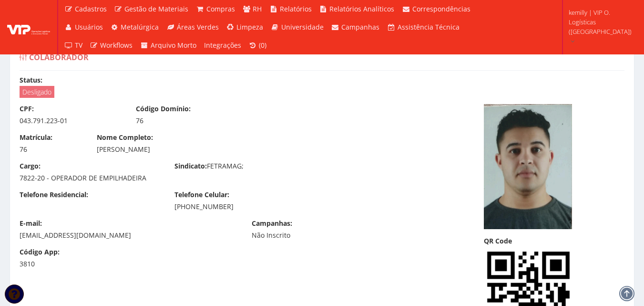 The image size is (644, 306). What do you see at coordinates (31, 80) in the screenshot?
I see `label: Status:` at bounding box center [31, 80].